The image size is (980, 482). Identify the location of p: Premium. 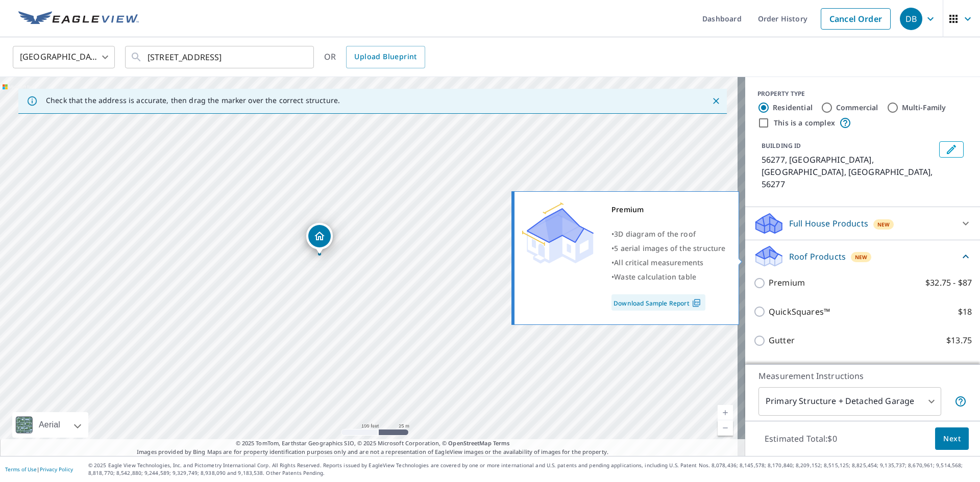
(787, 283).